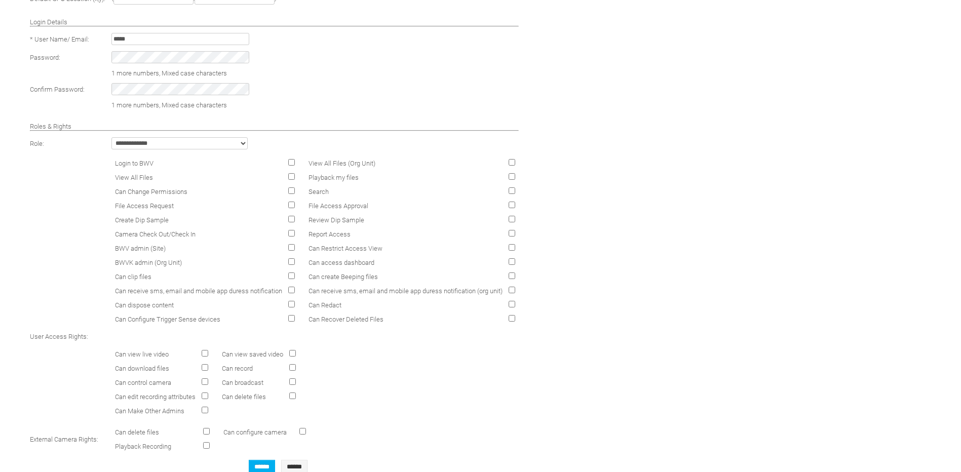 The height and width of the screenshot is (472, 961). What do you see at coordinates (140, 248) in the screenshot?
I see `span: BWV admin (Site)` at bounding box center [140, 248].